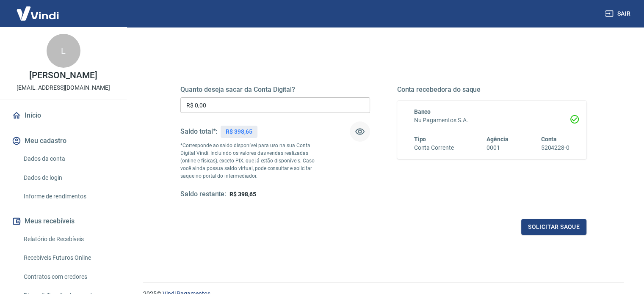  What do you see at coordinates (619, 13) in the screenshot?
I see `button: Sair` at bounding box center [619, 13].